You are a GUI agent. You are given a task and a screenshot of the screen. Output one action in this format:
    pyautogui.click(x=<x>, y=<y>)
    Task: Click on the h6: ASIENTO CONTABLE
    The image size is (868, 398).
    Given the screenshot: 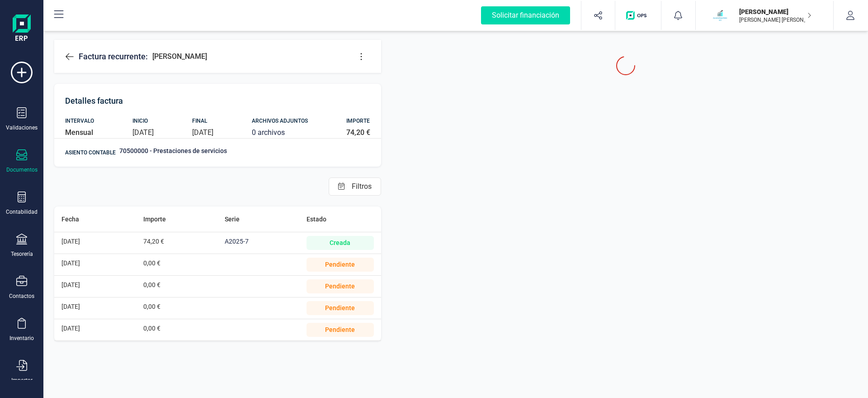 What is the action you would take?
    pyautogui.click(x=90, y=152)
    